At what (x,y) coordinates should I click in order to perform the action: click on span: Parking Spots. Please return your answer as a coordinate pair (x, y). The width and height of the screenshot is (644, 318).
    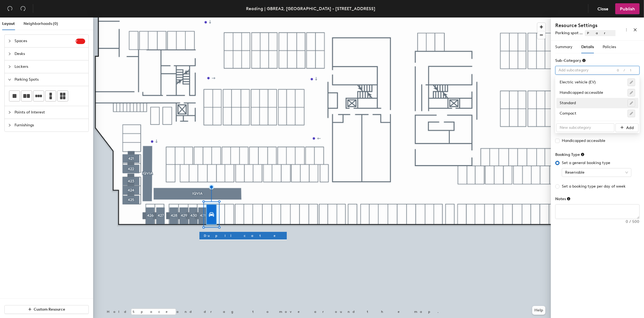
    Looking at the image, I should click on (50, 79).